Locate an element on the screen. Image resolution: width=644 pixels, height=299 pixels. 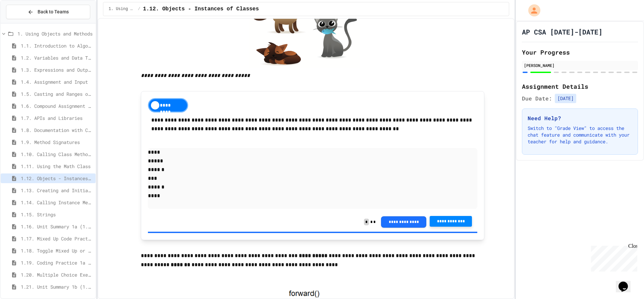
span: 1.15. Strings is located at coordinates (56, 214).